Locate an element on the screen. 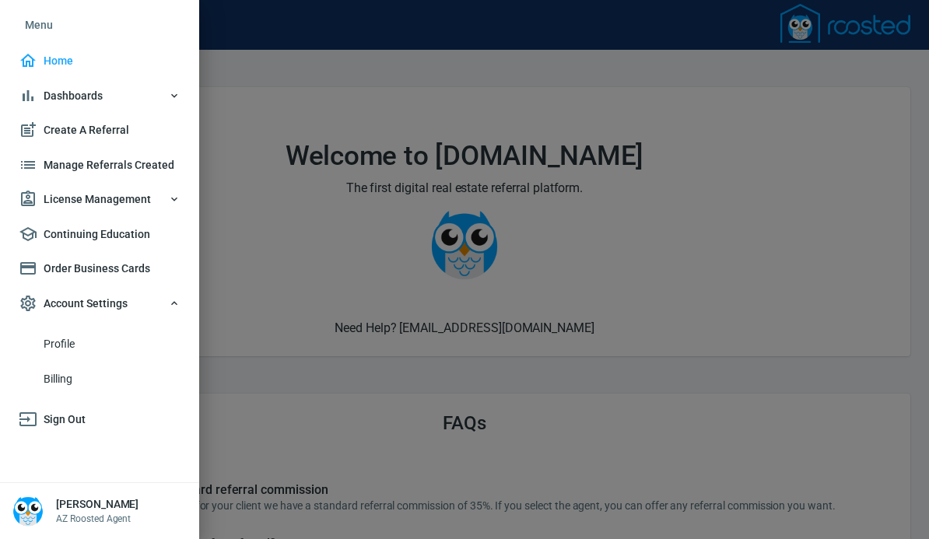  span: License Management is located at coordinates (100, 199).